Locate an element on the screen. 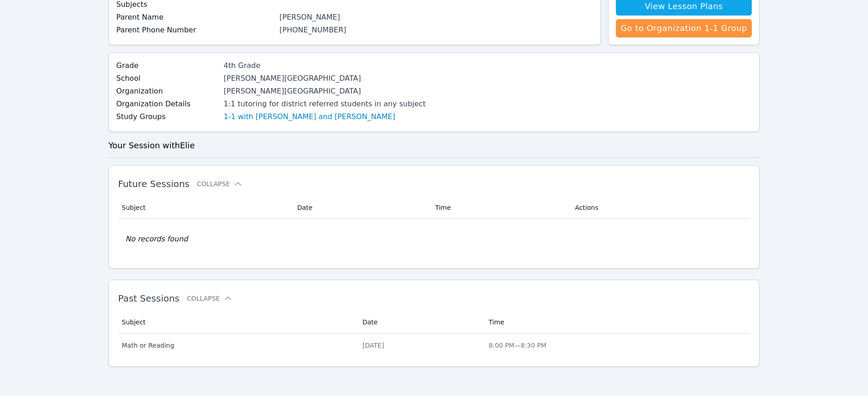 The image size is (868, 396). label: School is located at coordinates (167, 78).